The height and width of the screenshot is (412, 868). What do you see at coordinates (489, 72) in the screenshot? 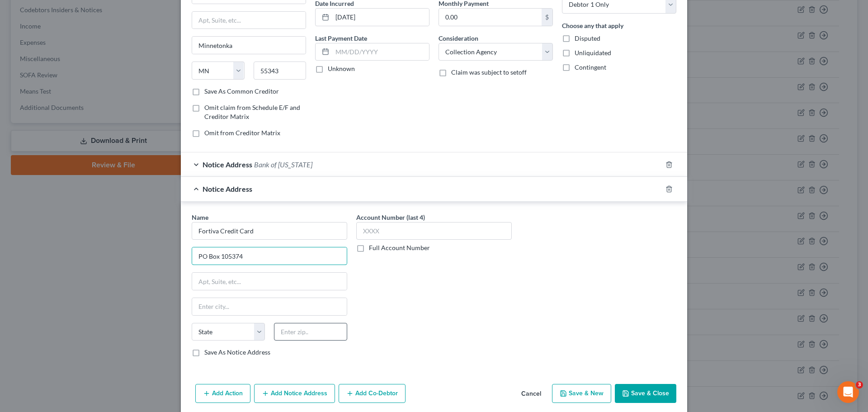
I see `span: Claim was subject to setoff` at bounding box center [489, 72].